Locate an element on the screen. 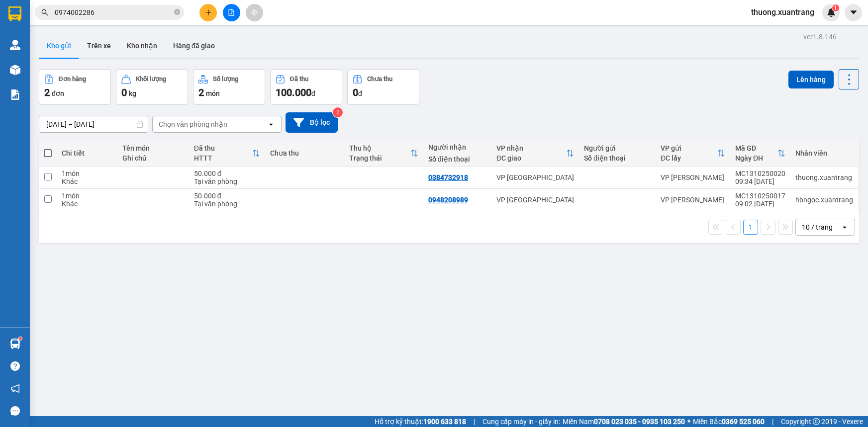 This screenshot has width=868, height=427. img: solution-icon is located at coordinates (15, 94).